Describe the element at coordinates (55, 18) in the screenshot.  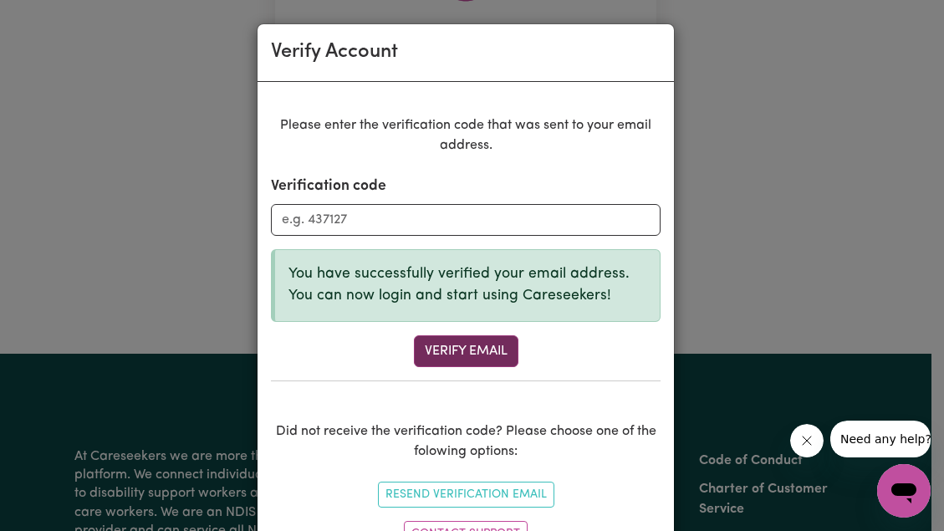
I see `span: Need any help?` at that location.